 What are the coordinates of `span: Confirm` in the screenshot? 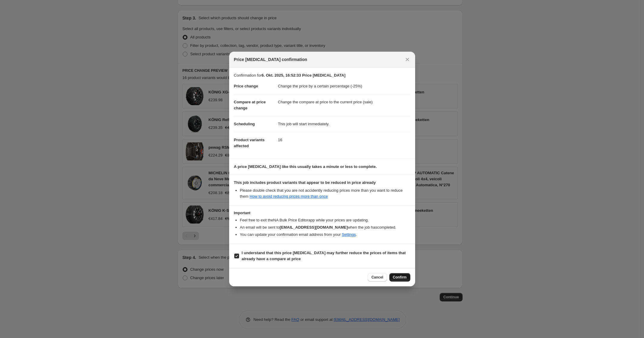 It's located at (400, 277).